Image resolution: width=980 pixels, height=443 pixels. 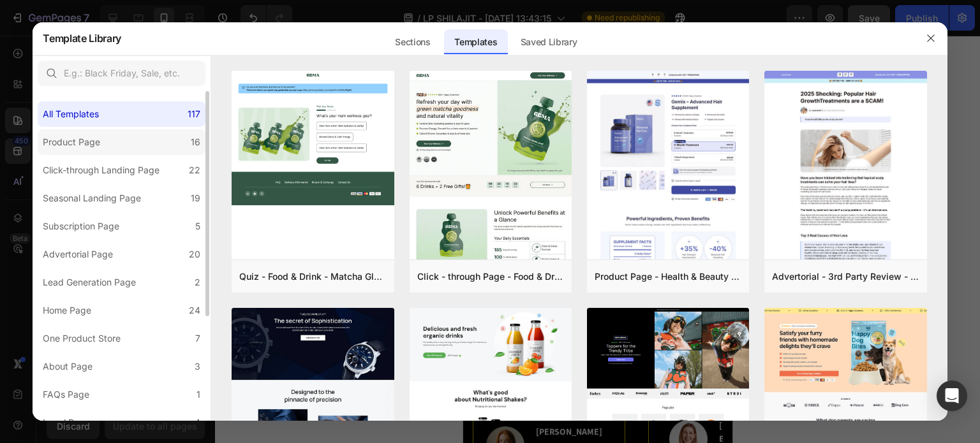 What do you see at coordinates (197, 422) in the screenshot?
I see `div: 4` at bounding box center [197, 422].